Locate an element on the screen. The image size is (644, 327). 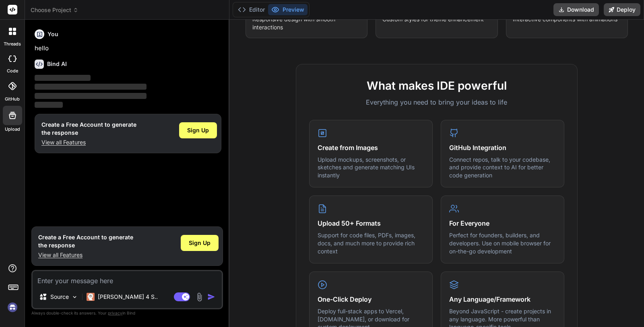
h4: Upload 50+ Formats is located at coordinates (371, 223).